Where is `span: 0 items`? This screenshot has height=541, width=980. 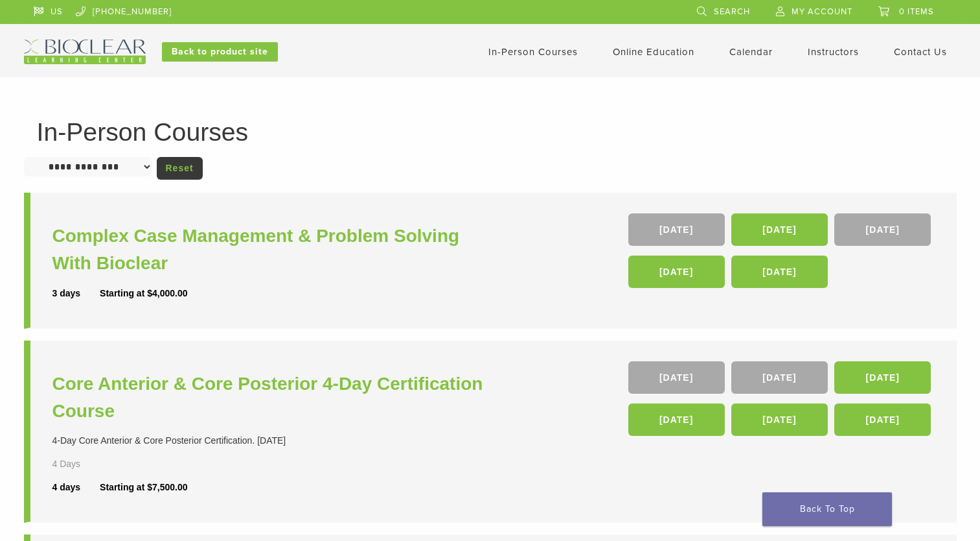 span: 0 items is located at coordinates (917, 12).